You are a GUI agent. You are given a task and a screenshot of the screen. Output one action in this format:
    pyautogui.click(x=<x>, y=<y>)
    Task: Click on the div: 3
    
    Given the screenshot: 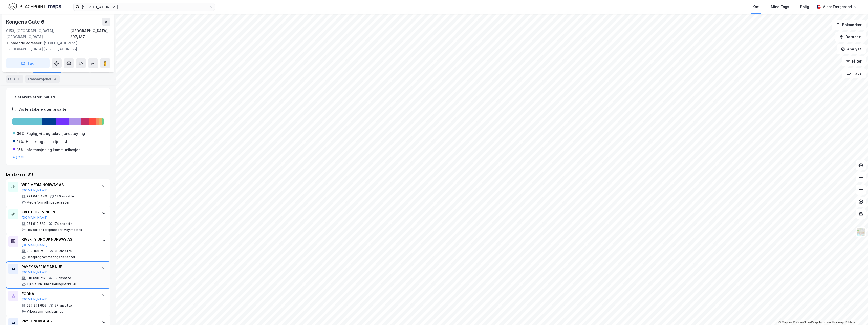 What is the action you would take?
    pyautogui.click(x=55, y=79)
    